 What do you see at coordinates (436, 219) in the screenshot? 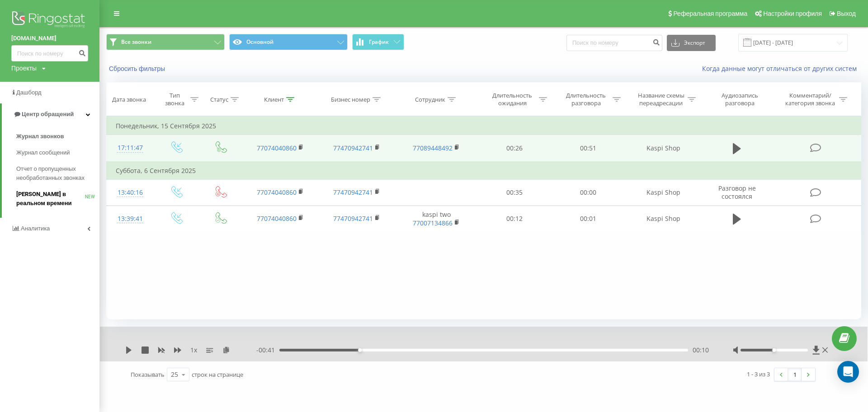
I see `td: kaspi two` at bounding box center [436, 219].